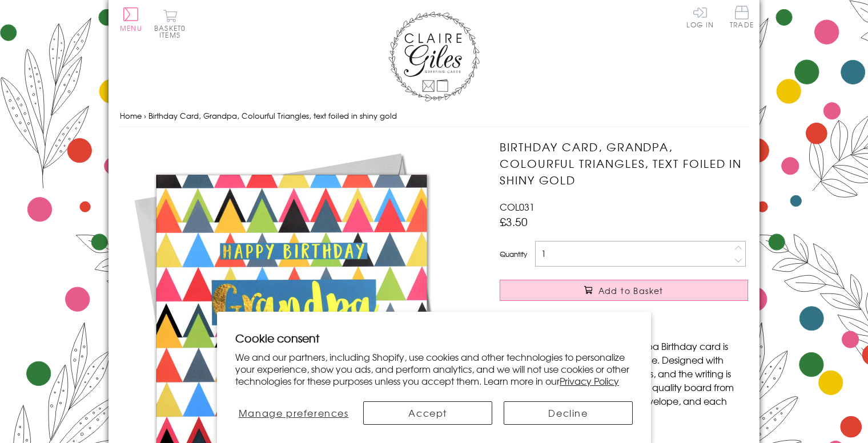 The image size is (868, 443). I want to click on a: Log In, so click(700, 16).